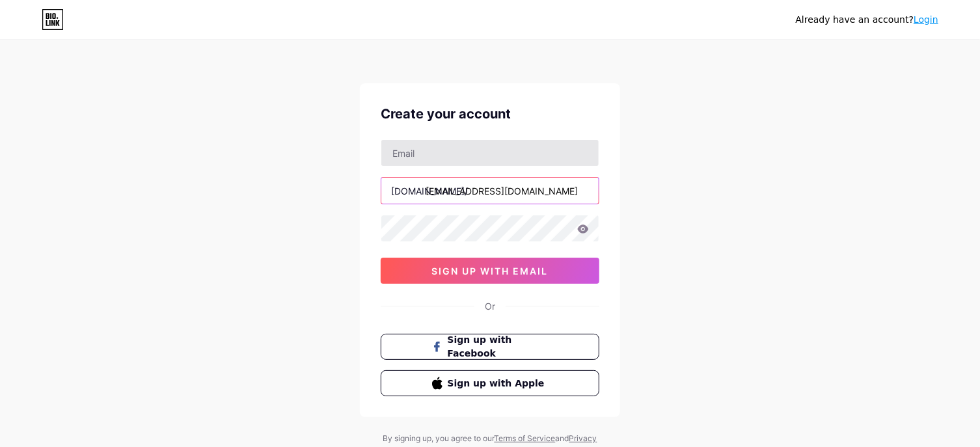 The image size is (980, 447). What do you see at coordinates (490, 306) in the screenshot?
I see `div: Or` at bounding box center [490, 306].